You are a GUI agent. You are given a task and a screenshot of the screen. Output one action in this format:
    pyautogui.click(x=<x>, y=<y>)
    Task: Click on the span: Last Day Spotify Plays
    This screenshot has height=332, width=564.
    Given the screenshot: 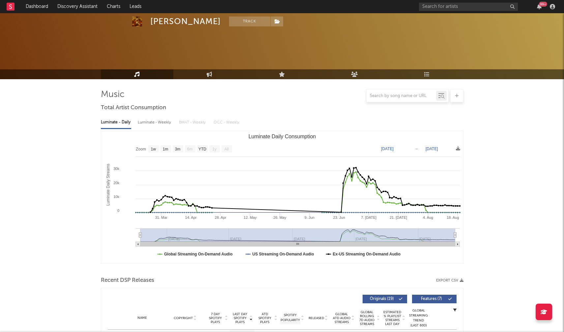 What is the action you would take?
    pyautogui.click(x=240, y=318)
    